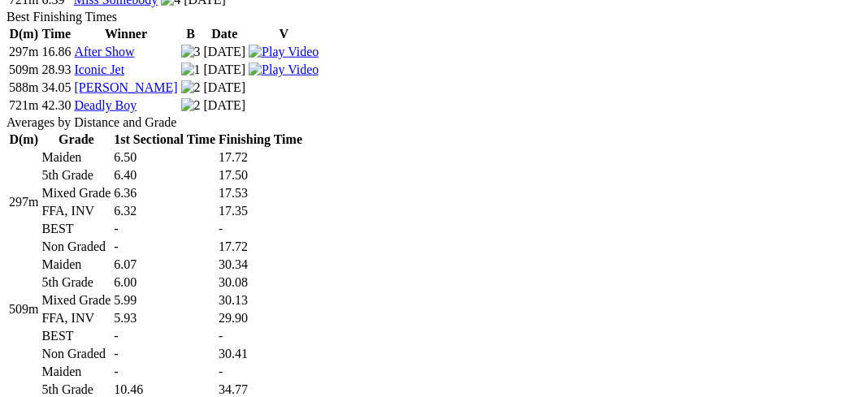 Image resolution: width=854 pixels, height=397 pixels. Describe the element at coordinates (99, 69) in the screenshot. I see `a: Iconic Jet` at that location.